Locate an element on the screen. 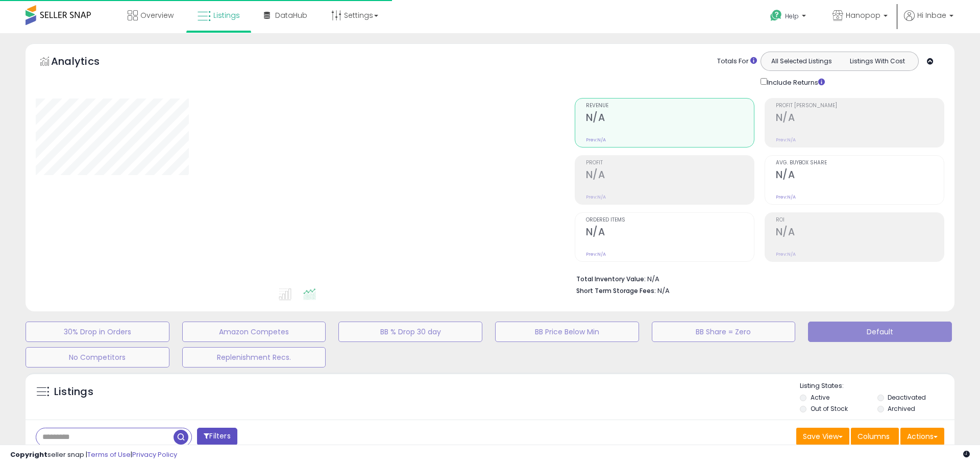  b: Total Inventory Value: is located at coordinates (611, 279).